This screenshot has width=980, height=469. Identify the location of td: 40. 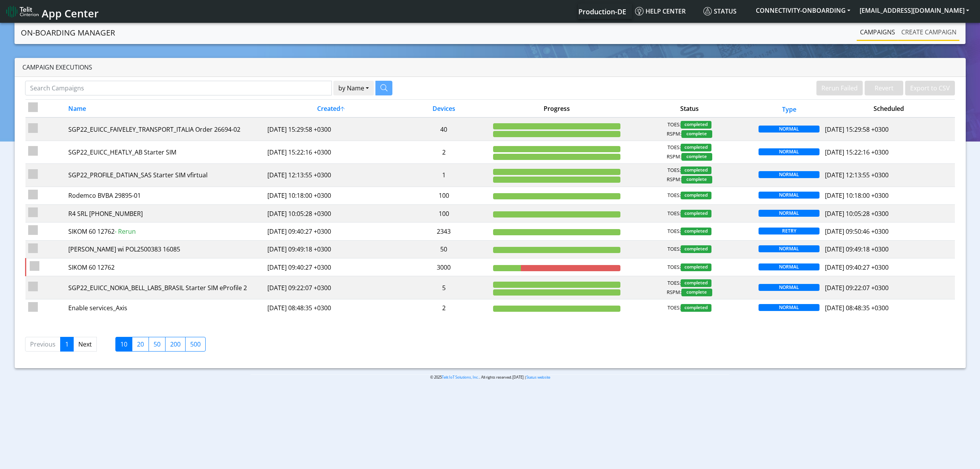
(444, 129).